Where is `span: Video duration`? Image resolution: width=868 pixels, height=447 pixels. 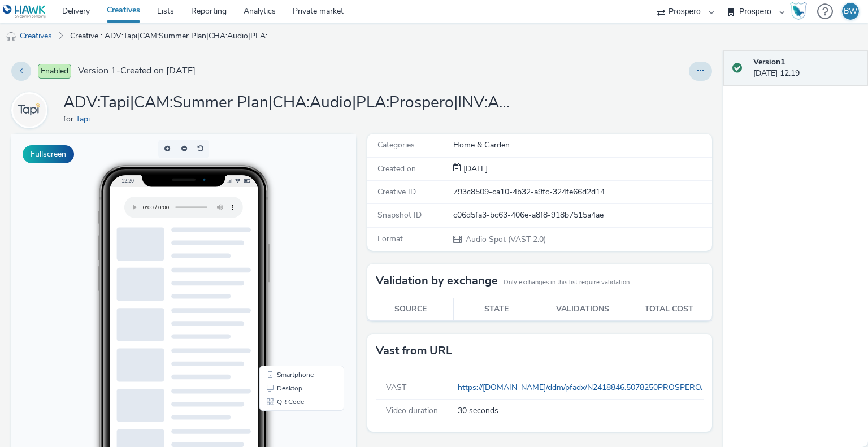 span: Video duration is located at coordinates (412, 410).